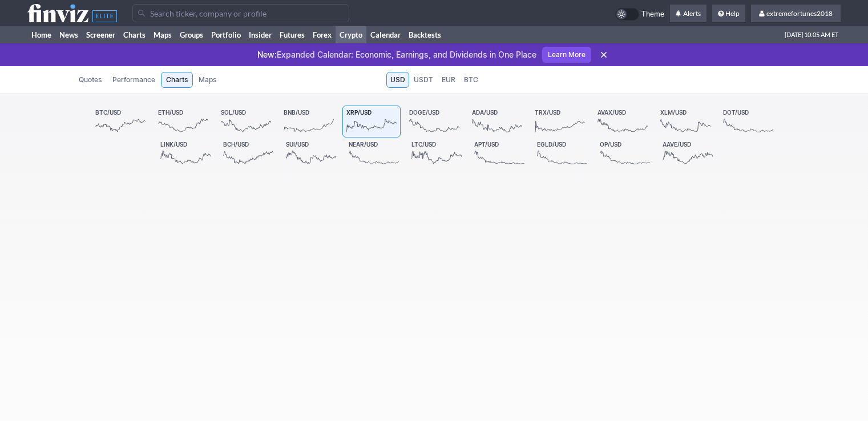 This screenshot has height=421, width=868. What do you see at coordinates (68, 35) in the screenshot?
I see `a: News` at bounding box center [68, 35].